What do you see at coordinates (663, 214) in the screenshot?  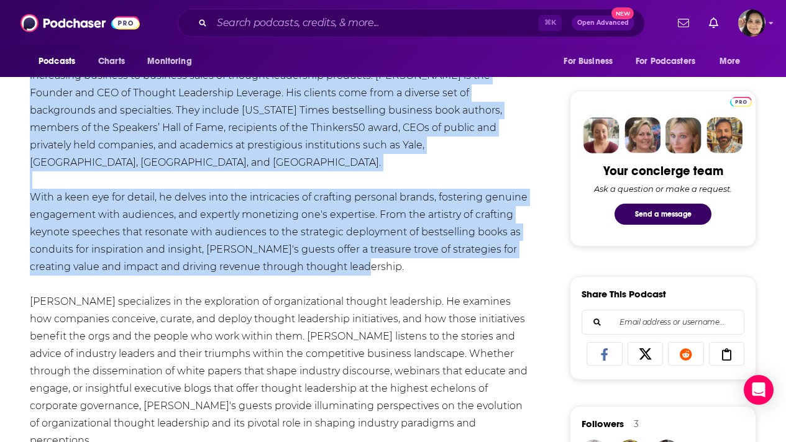 I see `button: Send a message` at bounding box center [663, 214].